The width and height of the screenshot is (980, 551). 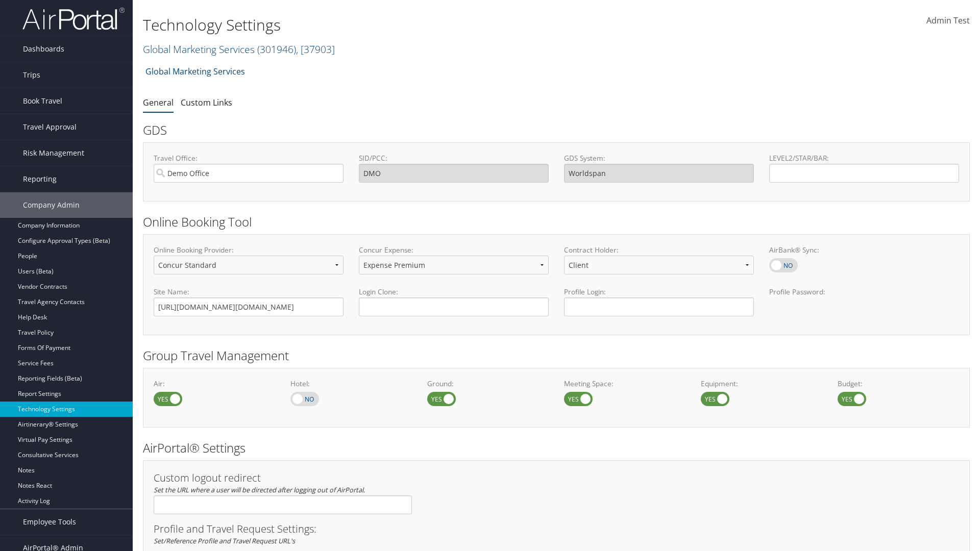 I want to click on span: Reporting, so click(x=40, y=179).